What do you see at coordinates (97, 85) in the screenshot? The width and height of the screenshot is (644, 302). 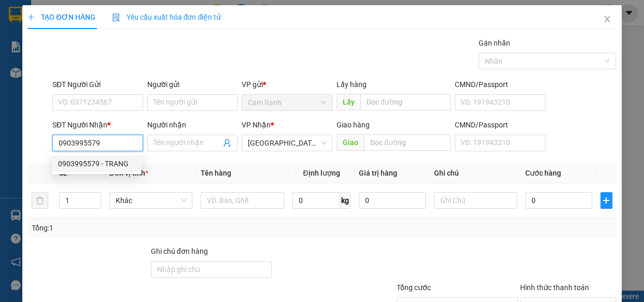 I see `div: SĐT Người Gửi` at bounding box center [97, 85].